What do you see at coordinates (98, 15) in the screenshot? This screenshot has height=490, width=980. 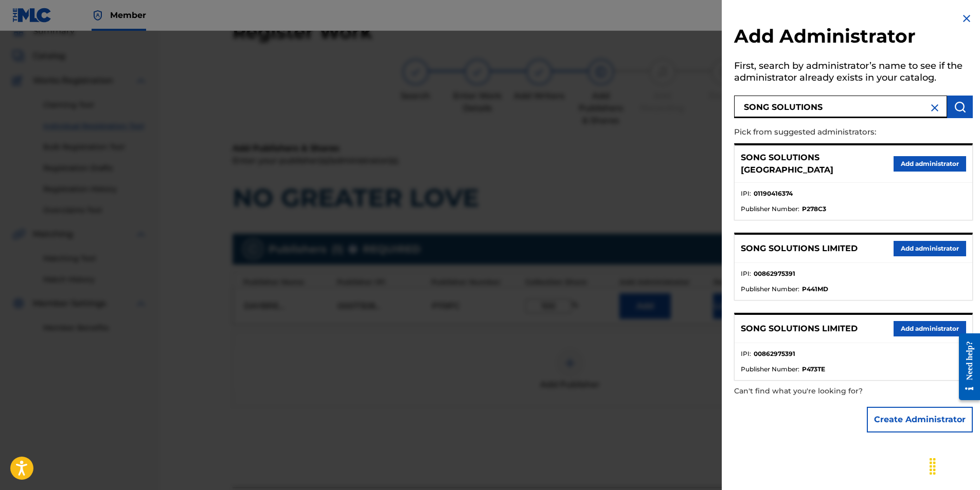 I see `img: Top Rightsholder` at bounding box center [98, 15].